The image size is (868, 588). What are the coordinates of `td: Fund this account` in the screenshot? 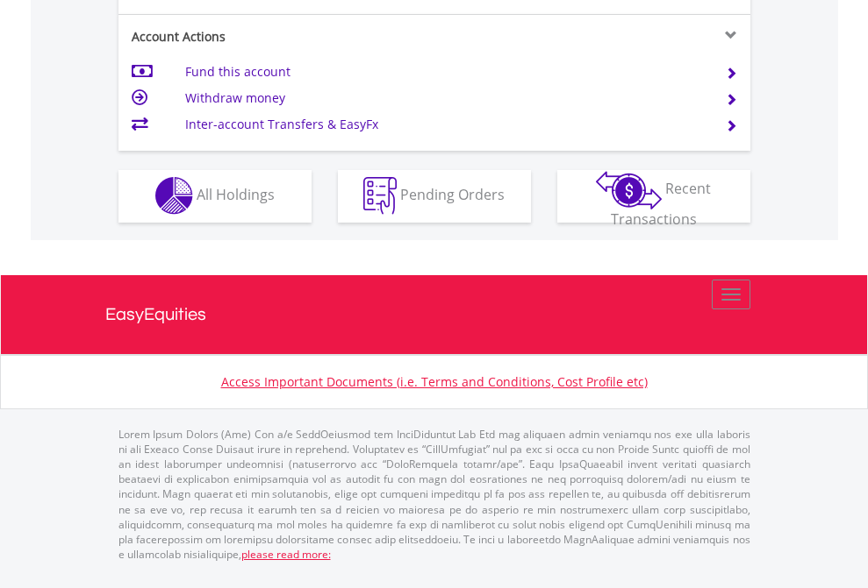 It's located at (444, 72).